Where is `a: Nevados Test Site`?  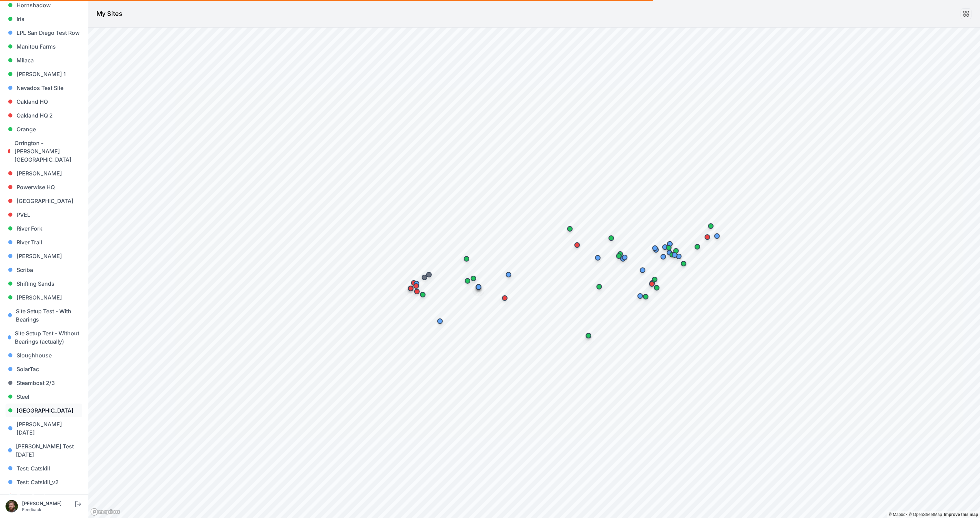 a: Nevados Test Site is located at coordinates (43, 88).